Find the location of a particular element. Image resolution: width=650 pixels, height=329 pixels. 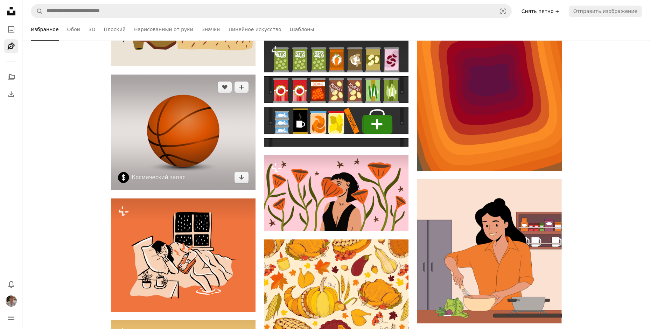

button: Профиль is located at coordinates (11, 301).